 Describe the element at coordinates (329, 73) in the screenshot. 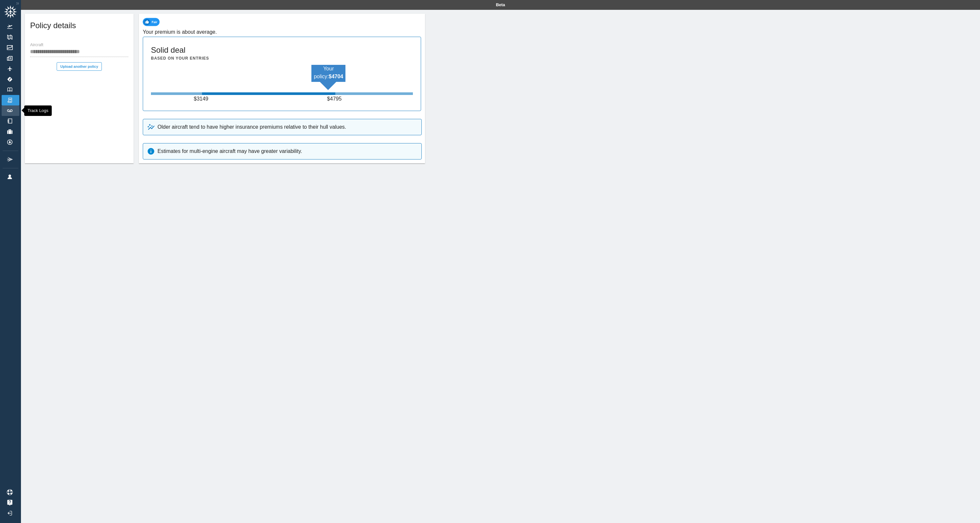

I see `p: Your policy:` at that location.